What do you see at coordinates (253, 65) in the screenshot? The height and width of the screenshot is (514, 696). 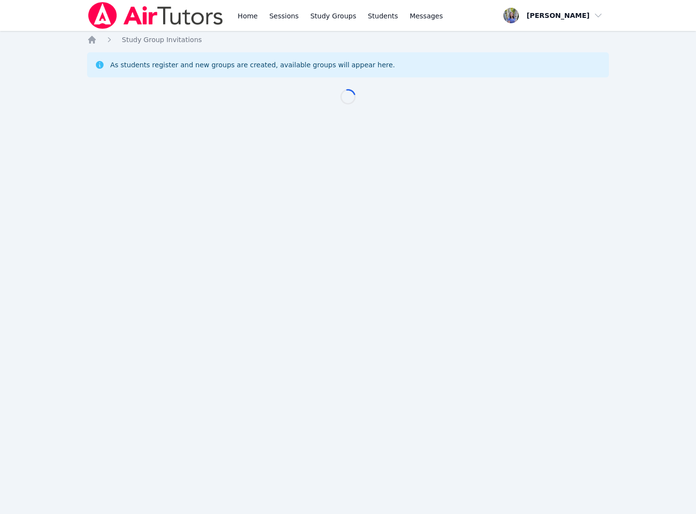 I see `div: As students register and new groups are created, available groups will appear here.` at bounding box center [253, 65].